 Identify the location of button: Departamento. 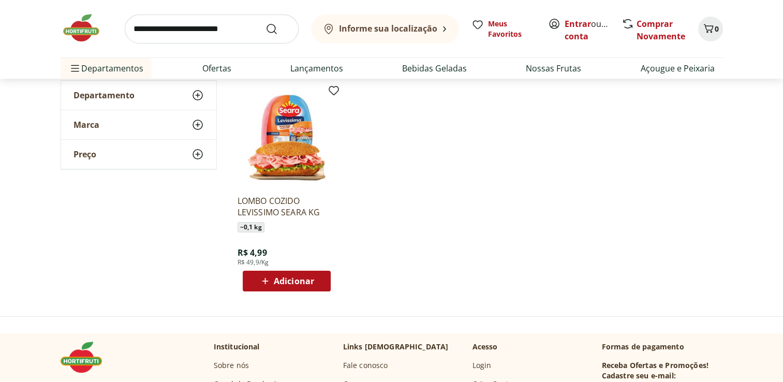
(139, 95).